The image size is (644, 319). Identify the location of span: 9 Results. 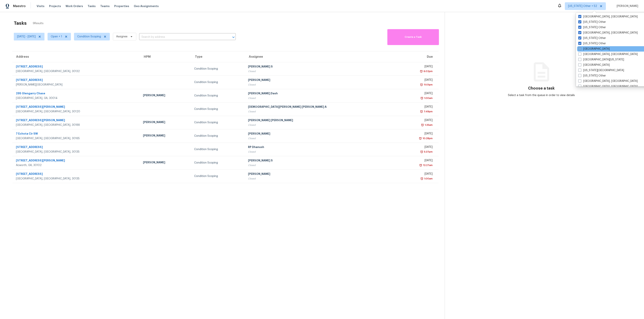
(38, 23).